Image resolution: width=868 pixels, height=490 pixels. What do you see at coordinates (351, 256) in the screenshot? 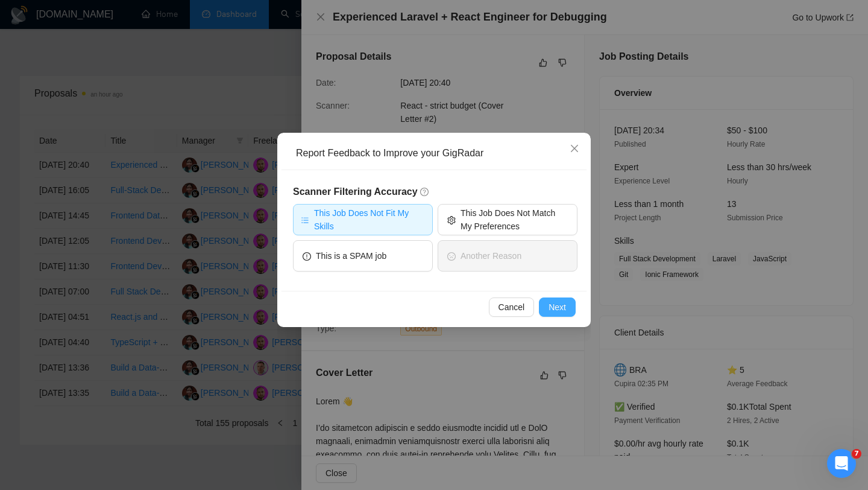
I see `span: This is a SPAM job` at bounding box center [351, 256].